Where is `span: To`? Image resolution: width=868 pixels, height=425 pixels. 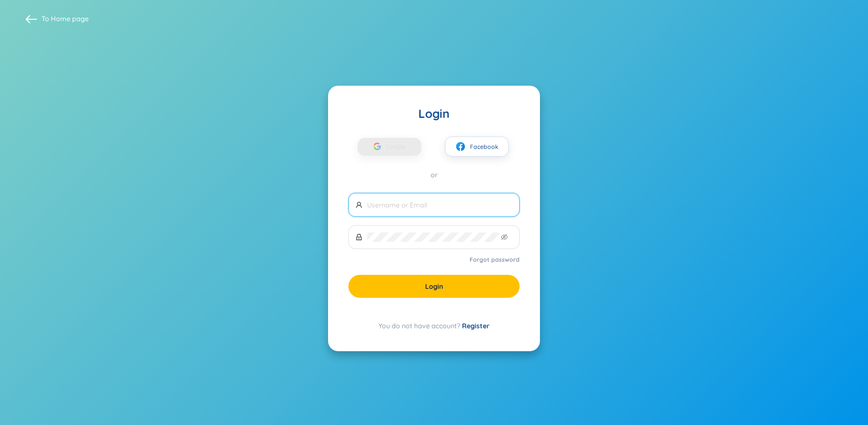 span: To is located at coordinates (64, 19).